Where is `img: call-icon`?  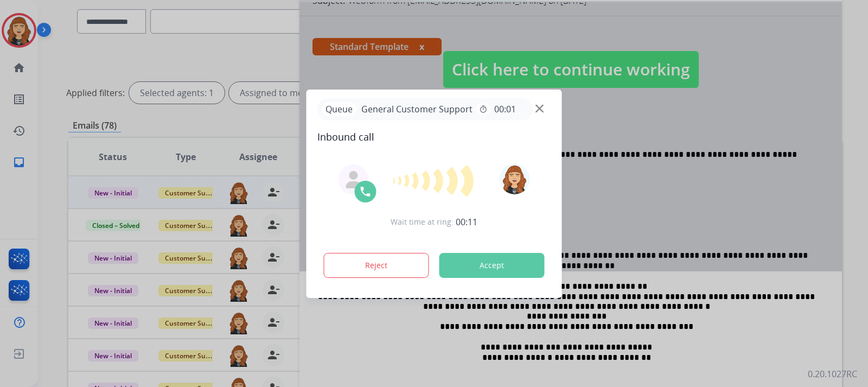 img: call-icon is located at coordinates (366, 192).